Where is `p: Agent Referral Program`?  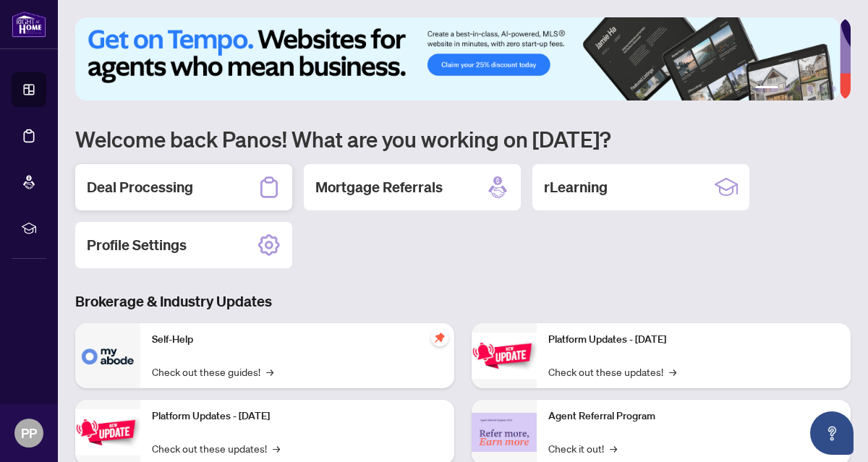 p: Agent Referral Program is located at coordinates (694, 416).